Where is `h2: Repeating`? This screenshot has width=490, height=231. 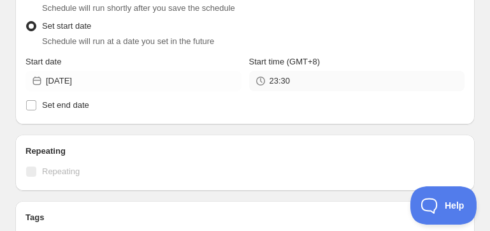 h2: Repeating is located at coordinates (245, 151).